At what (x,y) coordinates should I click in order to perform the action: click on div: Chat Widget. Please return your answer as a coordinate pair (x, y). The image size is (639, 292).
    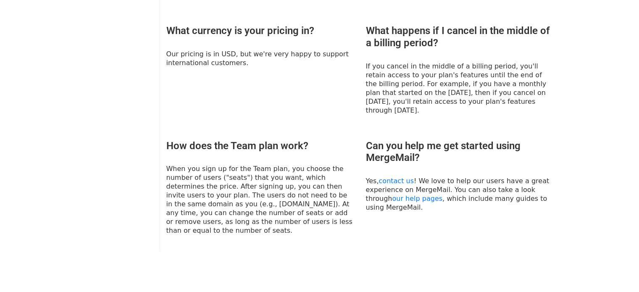
    Looking at the image, I should click on (618, 272).